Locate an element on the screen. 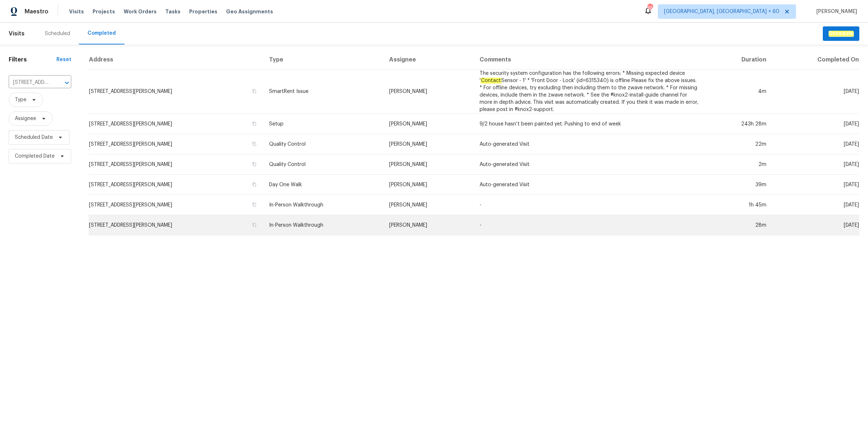 This screenshot has width=868, height=427. td: Day One Walk is located at coordinates (324, 185).